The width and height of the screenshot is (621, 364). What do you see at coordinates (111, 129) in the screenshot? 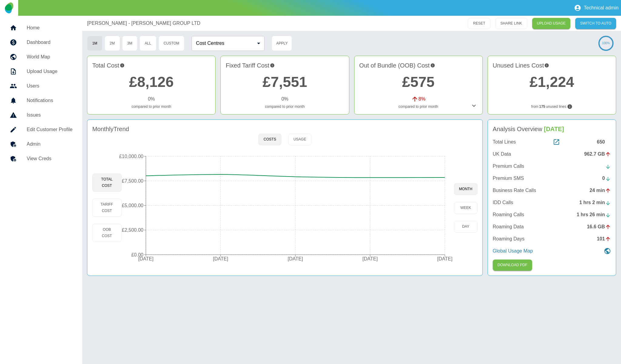
I see `h4: Monthly Trend` at bounding box center [111, 129].